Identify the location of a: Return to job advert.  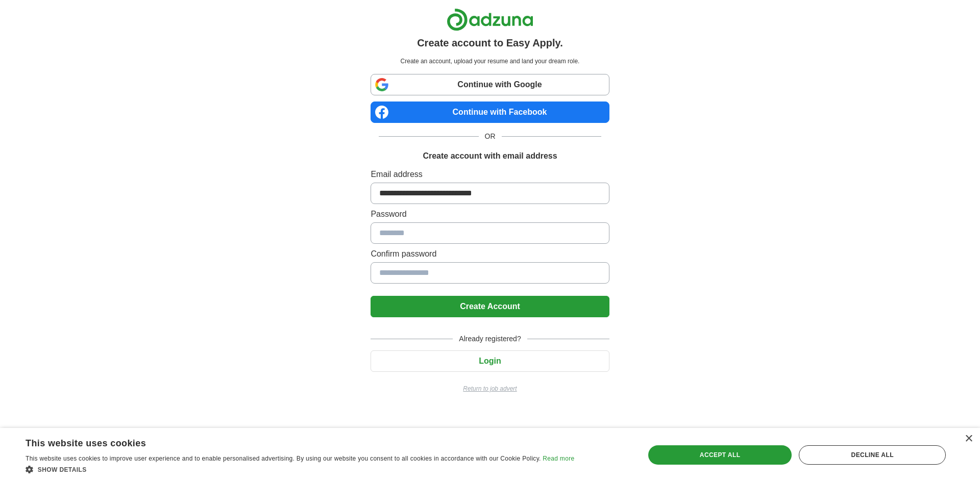
(490, 389).